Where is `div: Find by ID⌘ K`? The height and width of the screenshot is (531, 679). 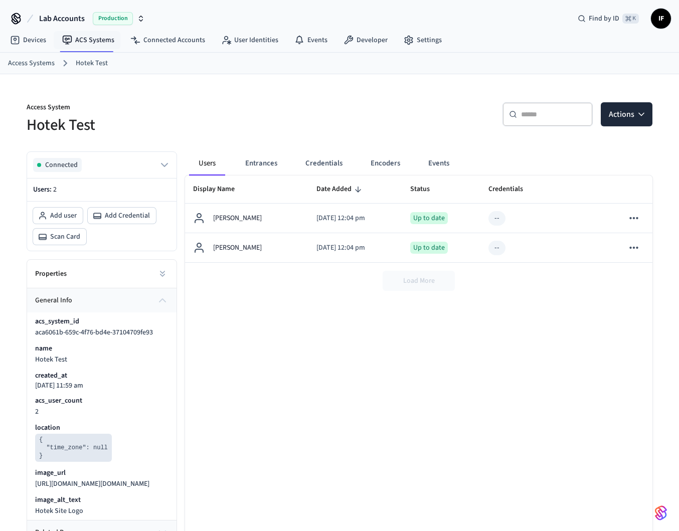 div: Find by ID⌘ K is located at coordinates (608, 19).